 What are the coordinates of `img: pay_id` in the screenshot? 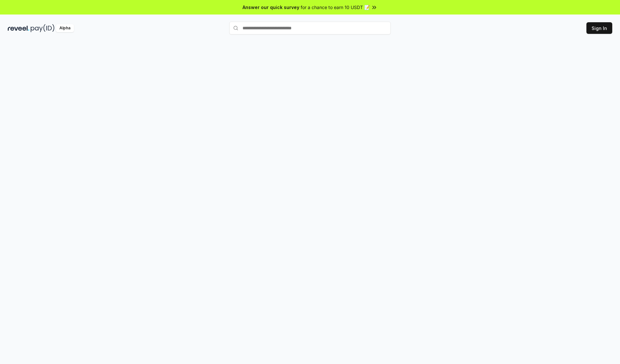 It's located at (42, 28).